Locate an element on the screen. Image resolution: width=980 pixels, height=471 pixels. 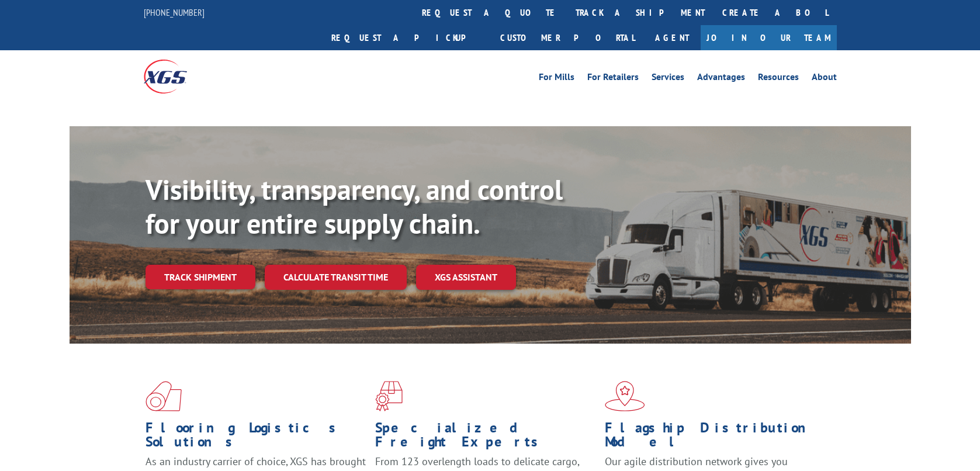
img: xgs-icon-total-supply-chain-intelligence-red is located at coordinates (164, 396).